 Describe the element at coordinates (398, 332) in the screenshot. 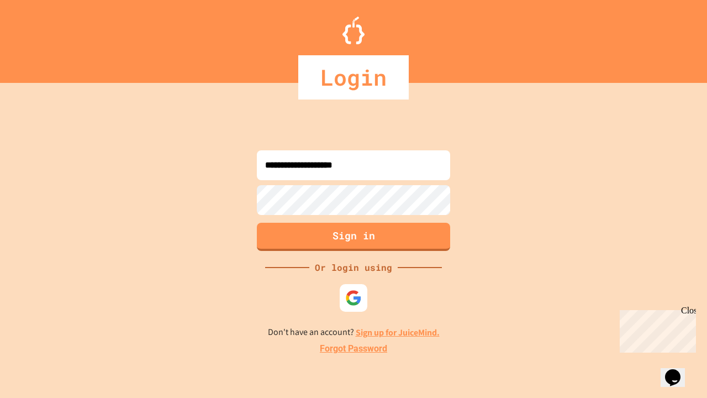

I see `a: Sign up for JuiceMind.` at that location.